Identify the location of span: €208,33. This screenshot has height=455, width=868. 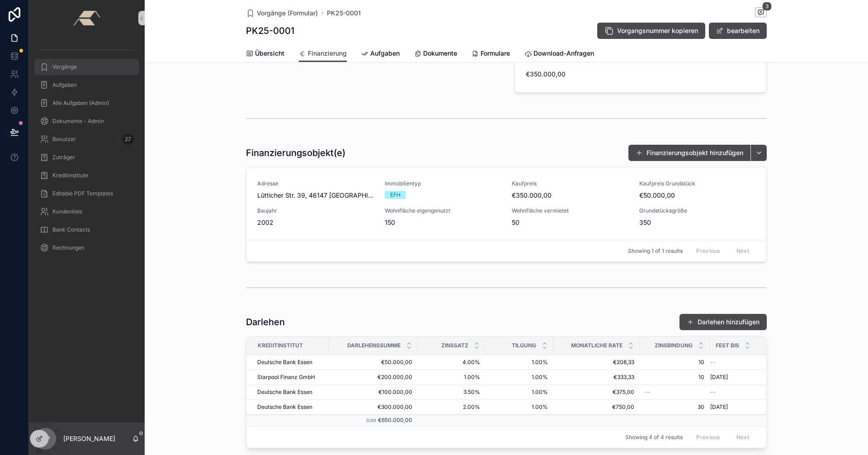
(596, 362).